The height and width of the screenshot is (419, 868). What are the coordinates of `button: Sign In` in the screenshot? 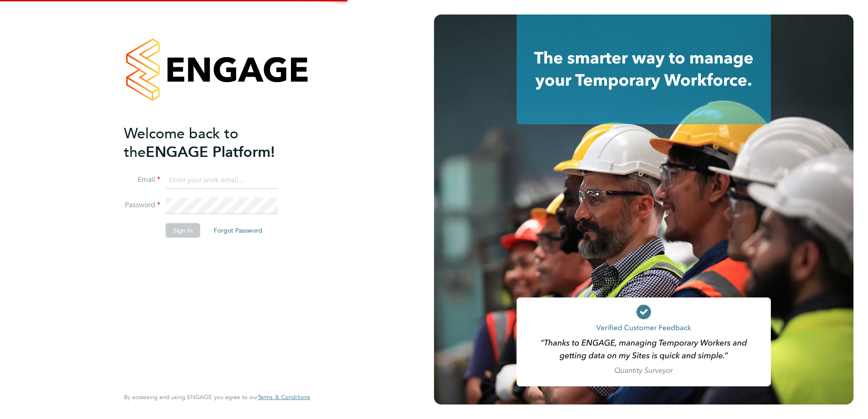 It's located at (183, 231).